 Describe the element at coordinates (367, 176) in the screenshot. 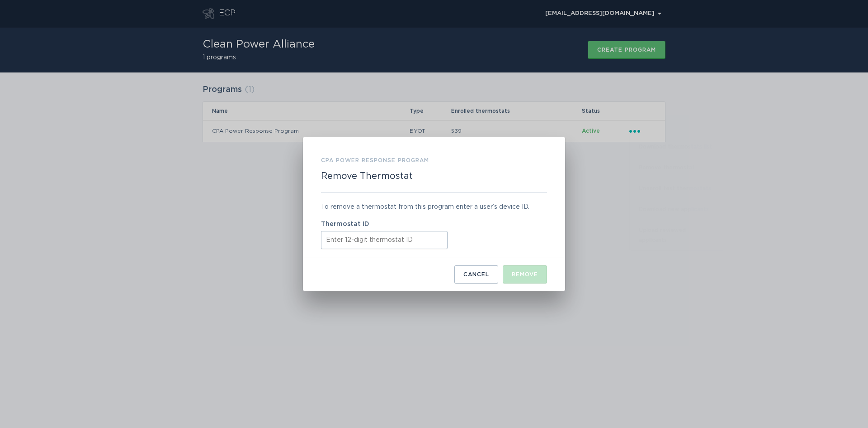

I see `h2: Remove Thermostat` at that location.